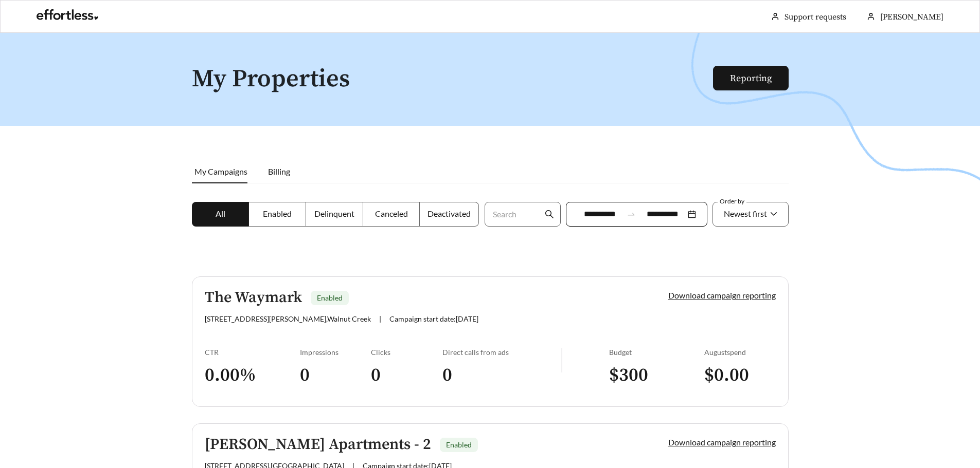  I want to click on span: search, so click(550, 214).